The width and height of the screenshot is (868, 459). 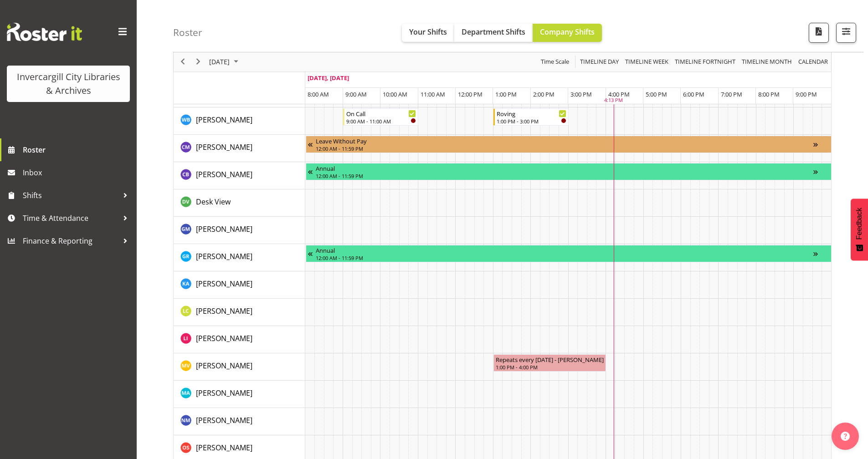 I want to click on span: 9:00 PM, so click(x=806, y=94).